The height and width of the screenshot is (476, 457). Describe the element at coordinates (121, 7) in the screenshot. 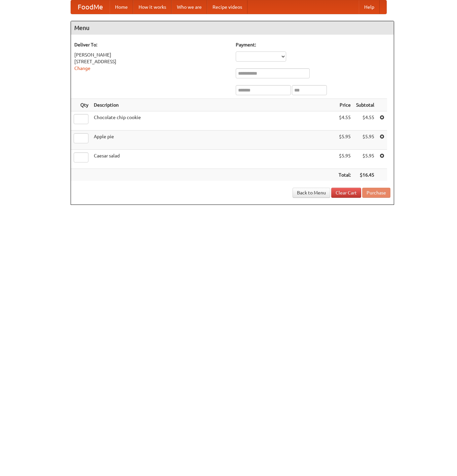

I see `a: Home` at that location.